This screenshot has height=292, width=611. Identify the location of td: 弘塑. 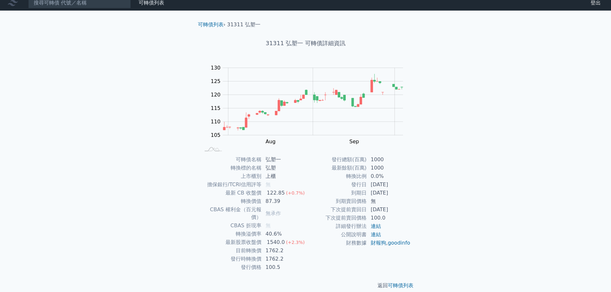
(284, 168).